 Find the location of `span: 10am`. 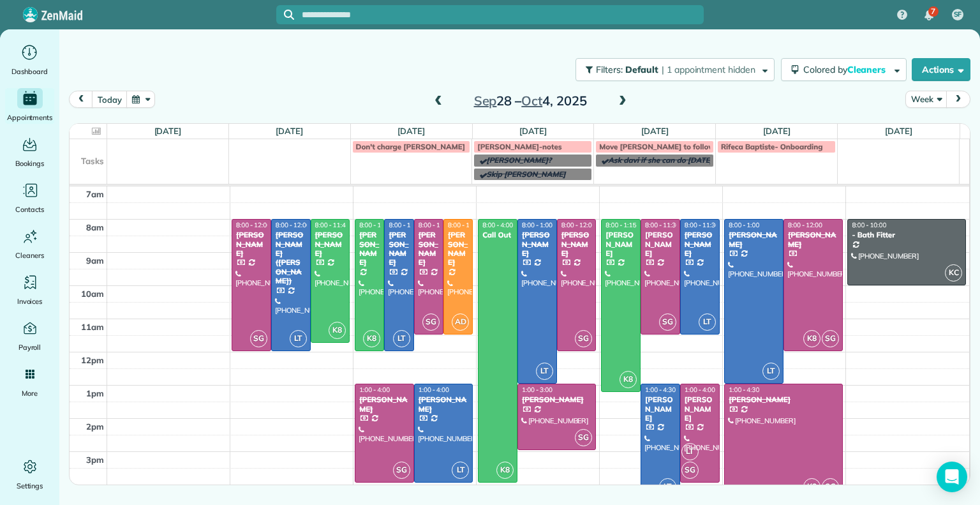

span: 10am is located at coordinates (92, 293).